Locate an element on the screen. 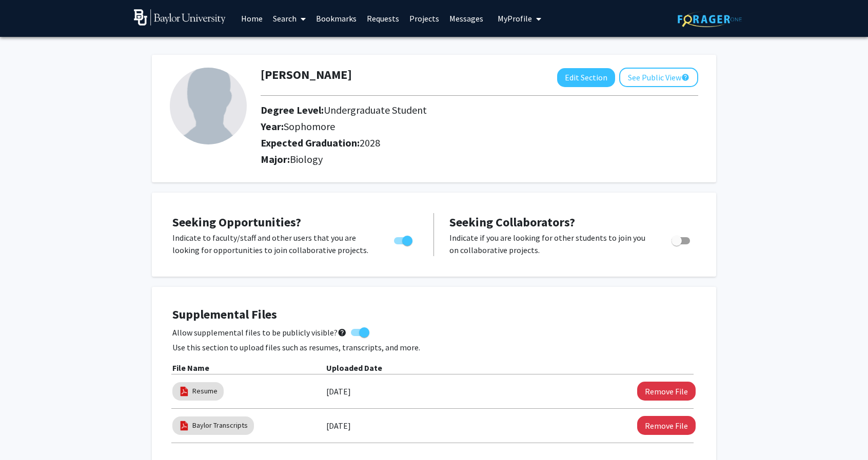 The width and height of the screenshot is (868, 460). span: Undergraduate Student is located at coordinates (375, 109).